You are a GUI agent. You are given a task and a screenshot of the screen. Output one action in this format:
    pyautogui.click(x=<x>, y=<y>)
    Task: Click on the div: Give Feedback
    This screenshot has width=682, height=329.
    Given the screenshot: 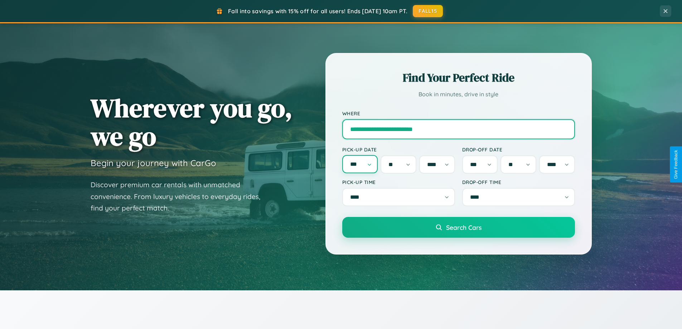 What is the action you would take?
    pyautogui.click(x=676, y=164)
    